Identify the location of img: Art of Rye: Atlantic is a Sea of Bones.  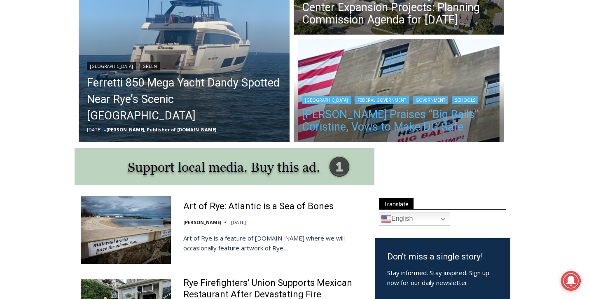
(126, 230).